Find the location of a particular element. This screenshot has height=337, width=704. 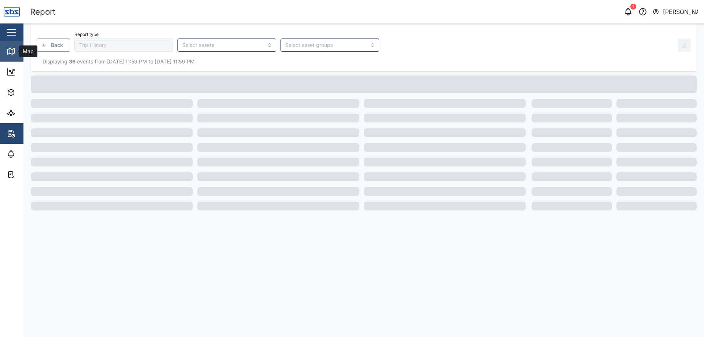

div: Reports is located at coordinates (32, 134).